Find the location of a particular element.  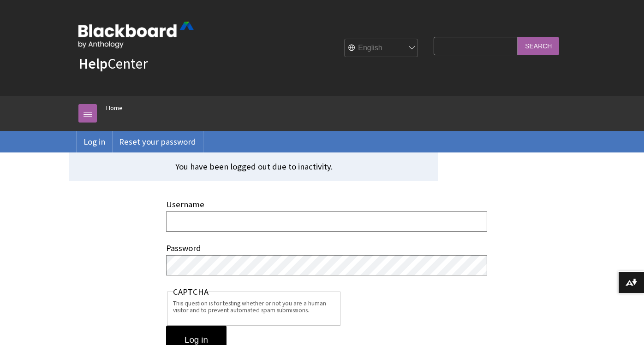

label: Username is located at coordinates (185, 204).